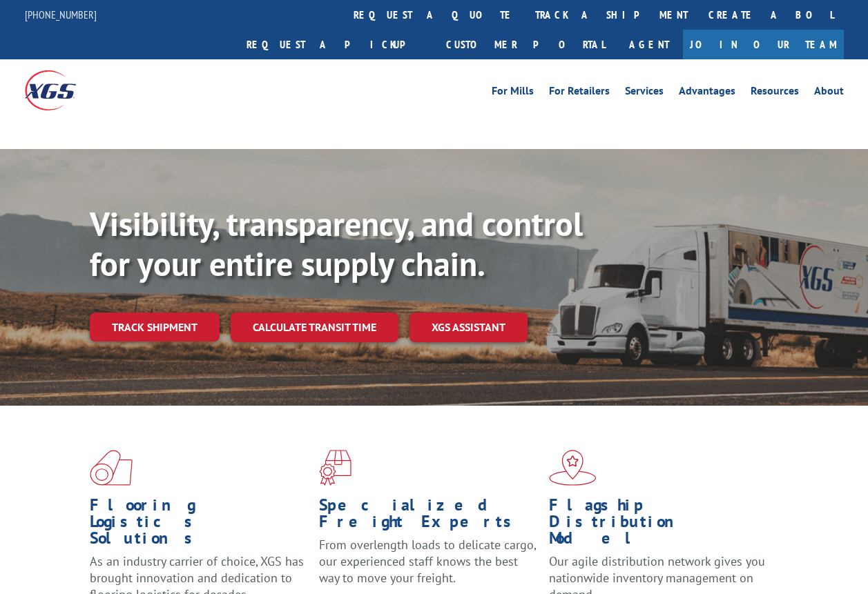 The width and height of the screenshot is (868, 594). Describe the element at coordinates (658, 525) in the screenshot. I see `h1: Flagship Distribution Model` at that location.